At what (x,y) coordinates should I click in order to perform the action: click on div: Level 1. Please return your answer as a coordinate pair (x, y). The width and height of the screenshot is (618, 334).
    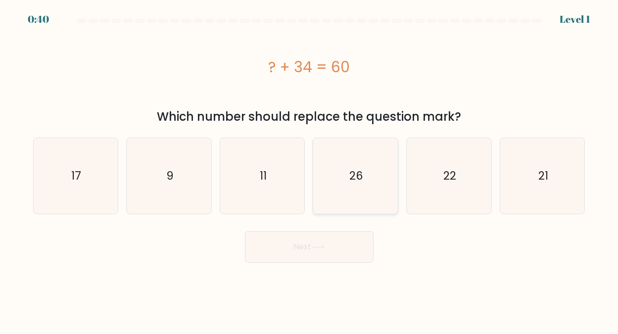
    Looking at the image, I should click on (575, 19).